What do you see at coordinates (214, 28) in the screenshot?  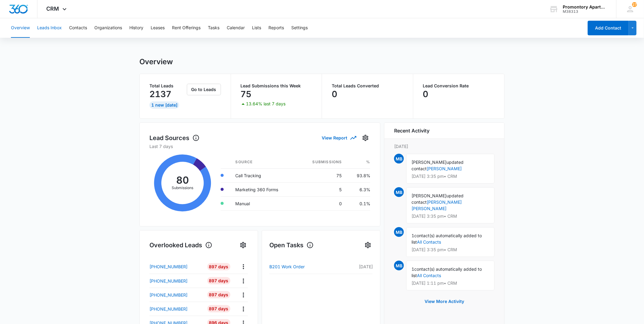 I see `button: Tasks` at bounding box center [214, 28].